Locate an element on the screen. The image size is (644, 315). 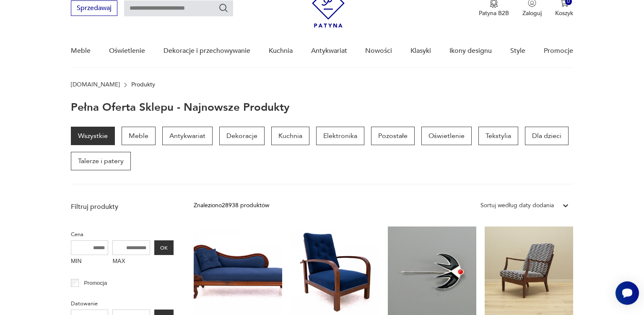
button: Szukaj is located at coordinates (223, 8).